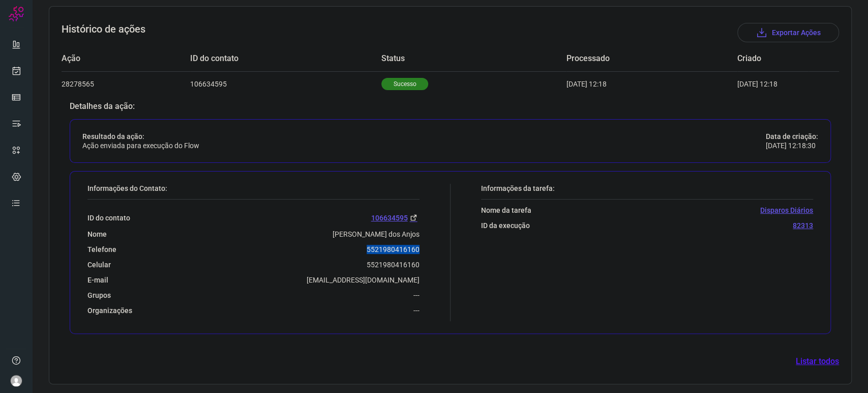  Describe the element at coordinates (103, 32) in the screenshot. I see `h3: Histórico de ações` at that location.